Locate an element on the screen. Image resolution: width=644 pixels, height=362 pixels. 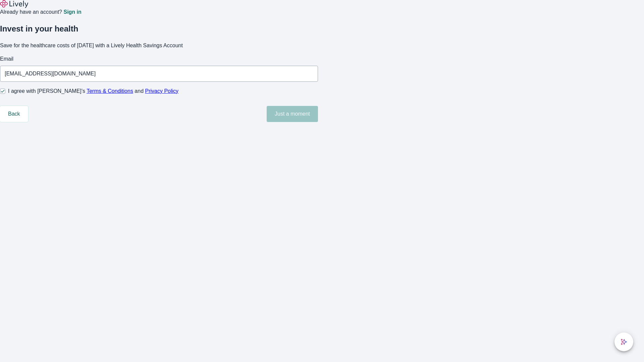
svg: Lively AI Assistant is located at coordinates (624, 342).